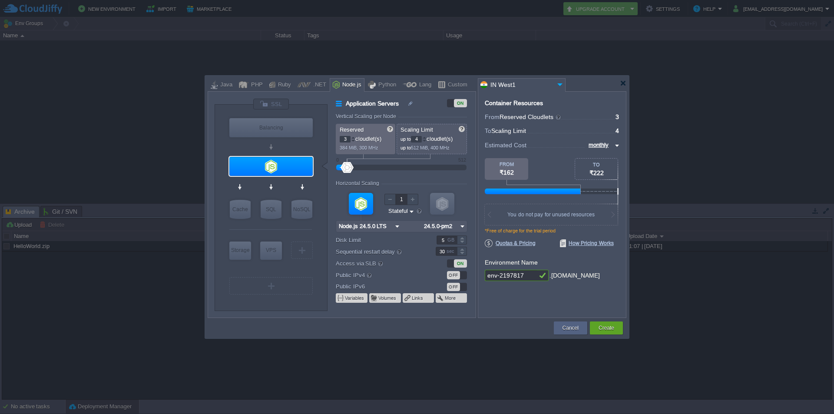  Describe the element at coordinates (510, 243) in the screenshot. I see `span: Quotas & Pricing` at that location.